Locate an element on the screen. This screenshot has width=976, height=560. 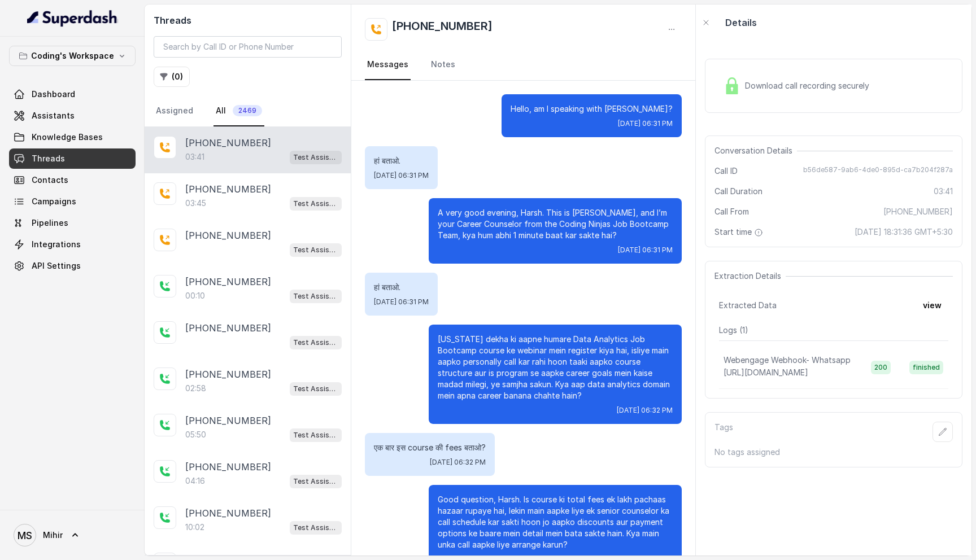
span: Threads is located at coordinates (48, 158).